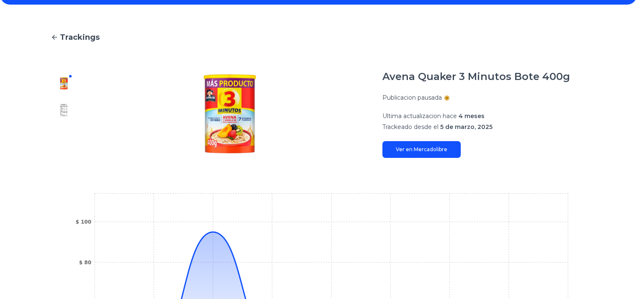 The height and width of the screenshot is (299, 637). I want to click on p: Publicacion pausada, so click(412, 98).